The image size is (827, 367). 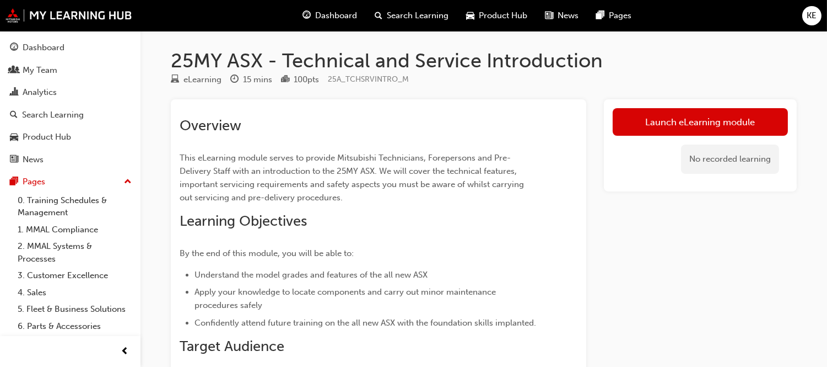 I want to click on span: Pages, so click(x=621, y=15).